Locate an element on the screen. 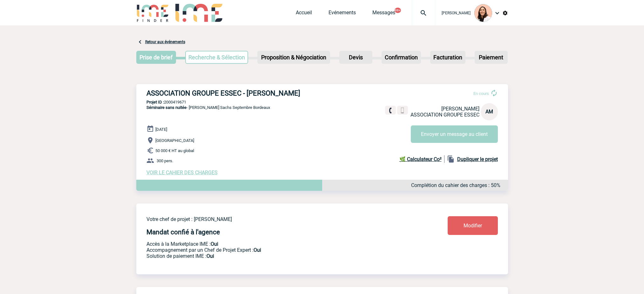 The image size is (644, 294). span: Modifier is located at coordinates (473, 225).